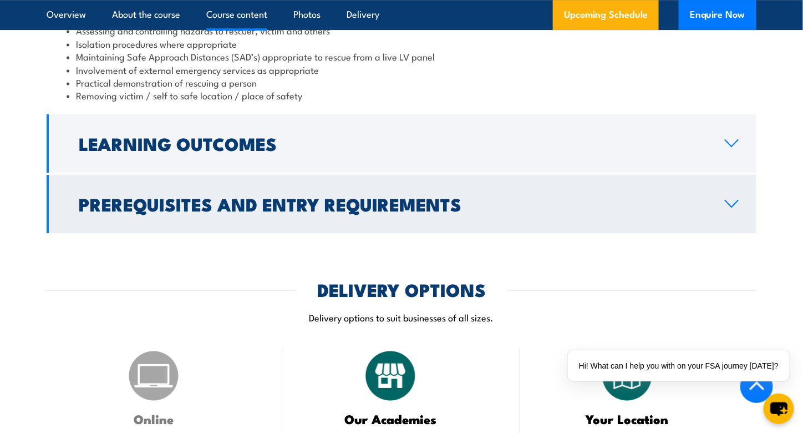 The width and height of the screenshot is (803, 433). I want to click on a: Learning Outcomes, so click(402, 143).